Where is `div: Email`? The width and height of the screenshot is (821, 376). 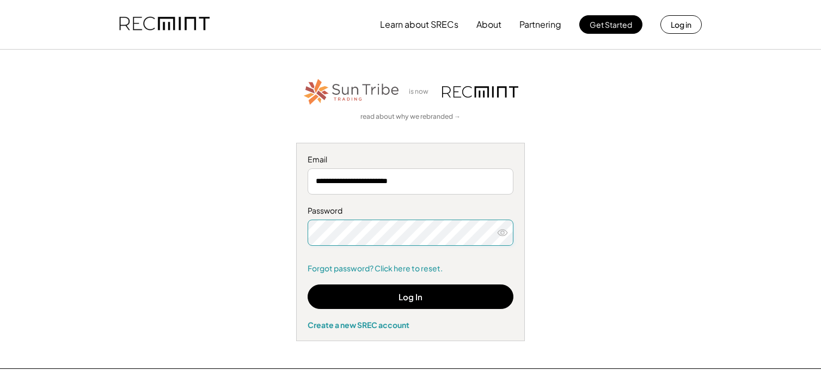
div: Email is located at coordinates (411, 160).